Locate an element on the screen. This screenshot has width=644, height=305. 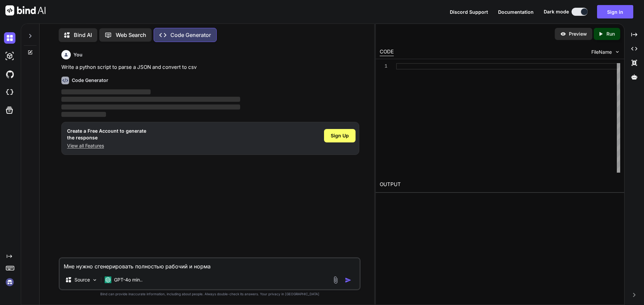
div: 1 is located at coordinates (383, 66).